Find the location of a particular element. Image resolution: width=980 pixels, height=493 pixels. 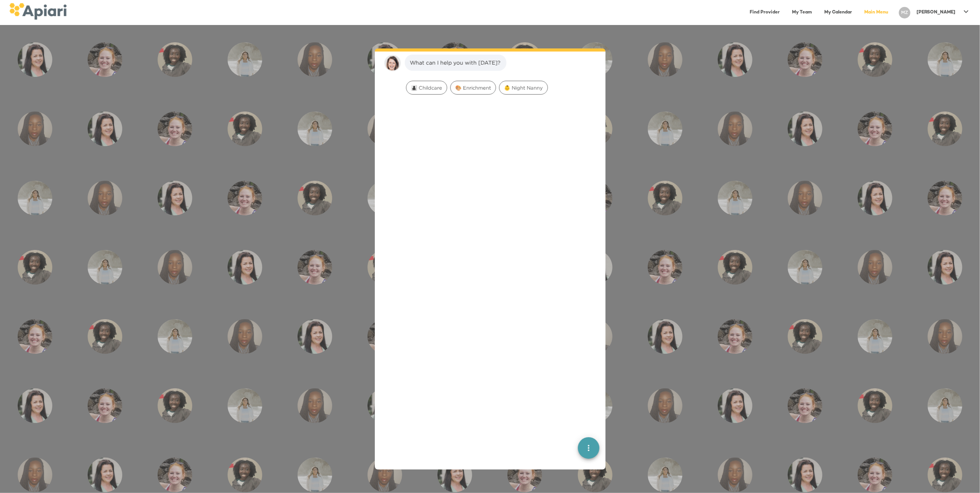

button: quick menu is located at coordinates (589, 447).